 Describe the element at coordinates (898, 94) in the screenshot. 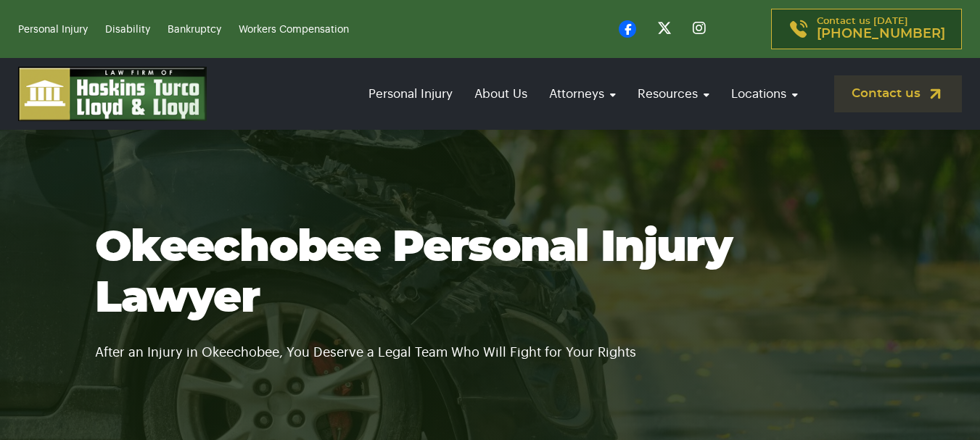

I see `a: Contact us` at that location.